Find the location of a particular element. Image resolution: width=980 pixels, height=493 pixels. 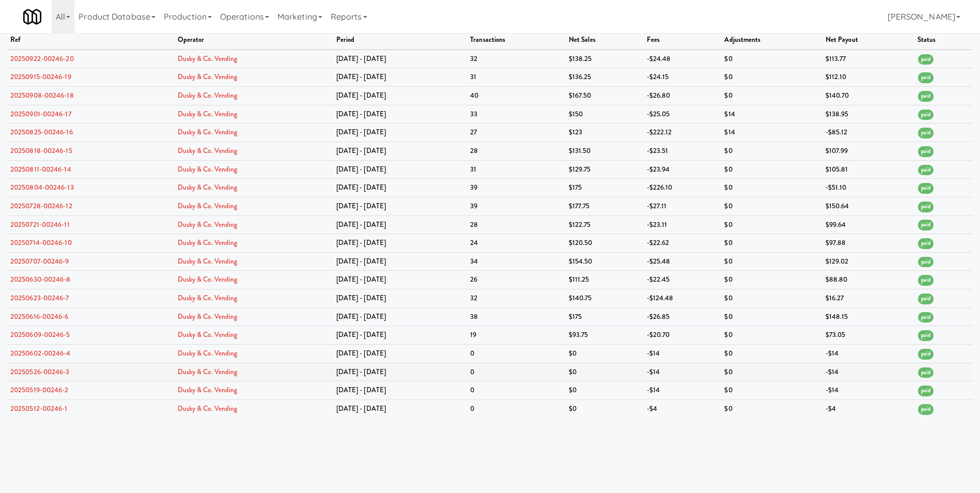

td: $122.75 is located at coordinates (605, 224).